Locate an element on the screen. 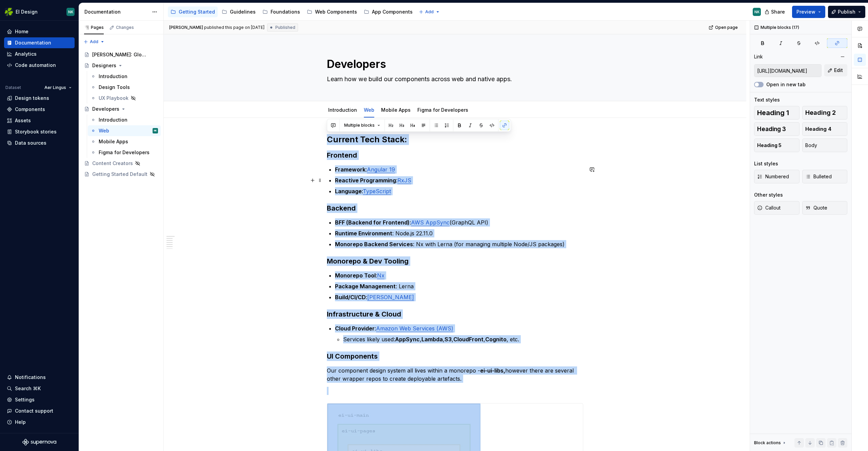  div: App Components is located at coordinates (392, 12).